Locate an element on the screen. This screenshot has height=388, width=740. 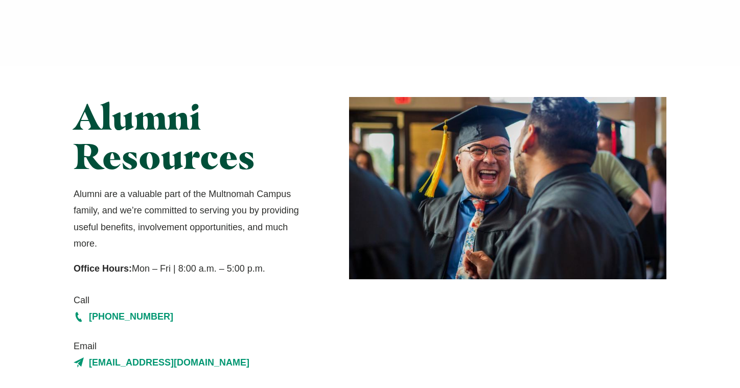
span: Email is located at coordinates (191, 346).